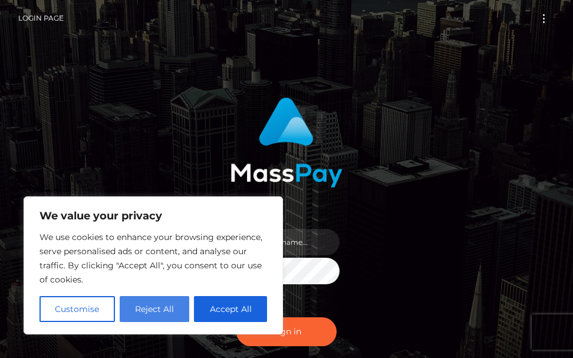 The height and width of the screenshot is (358, 573). What do you see at coordinates (230, 309) in the screenshot?
I see `button: Accept All` at bounding box center [230, 309].